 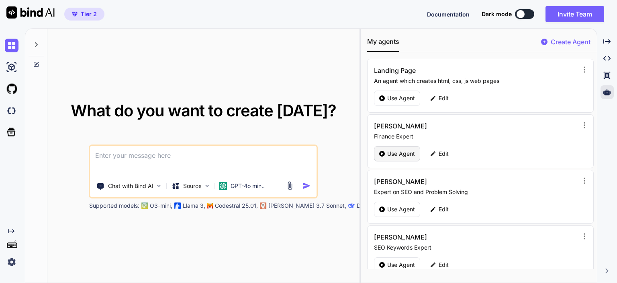 What do you see at coordinates (445, 70) in the screenshot?
I see `h3: Landing Page` at bounding box center [445, 70].